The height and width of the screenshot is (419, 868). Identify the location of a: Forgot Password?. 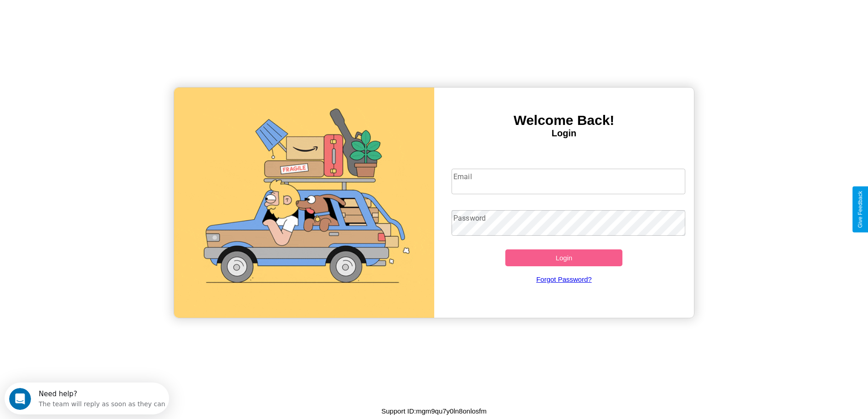
(564, 279).